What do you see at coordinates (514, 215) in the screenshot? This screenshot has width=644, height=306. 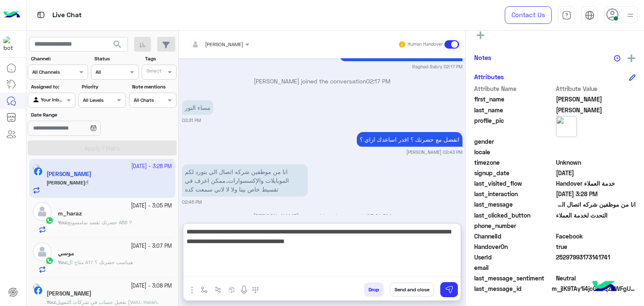 I see `span: last_clicked_button` at bounding box center [514, 215].